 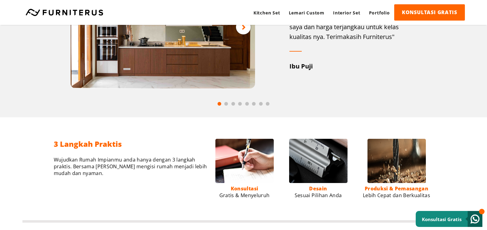 What do you see at coordinates (245, 189) in the screenshot?
I see `p: Konsultasi` at bounding box center [245, 189].